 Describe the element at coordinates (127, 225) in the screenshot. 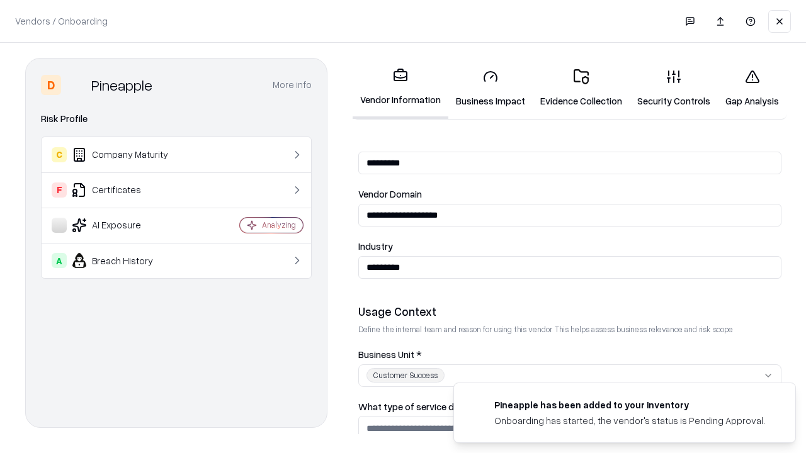

I see `div: AI Exposure` at that location.